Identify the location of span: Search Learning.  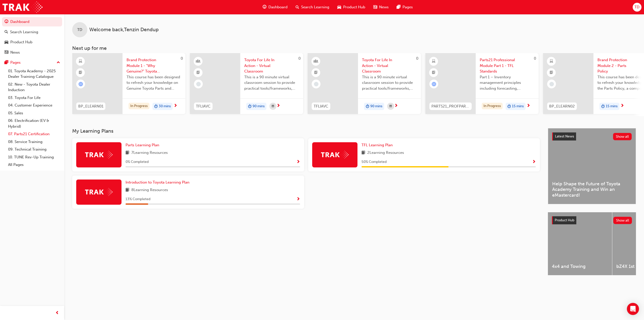
(315, 7).